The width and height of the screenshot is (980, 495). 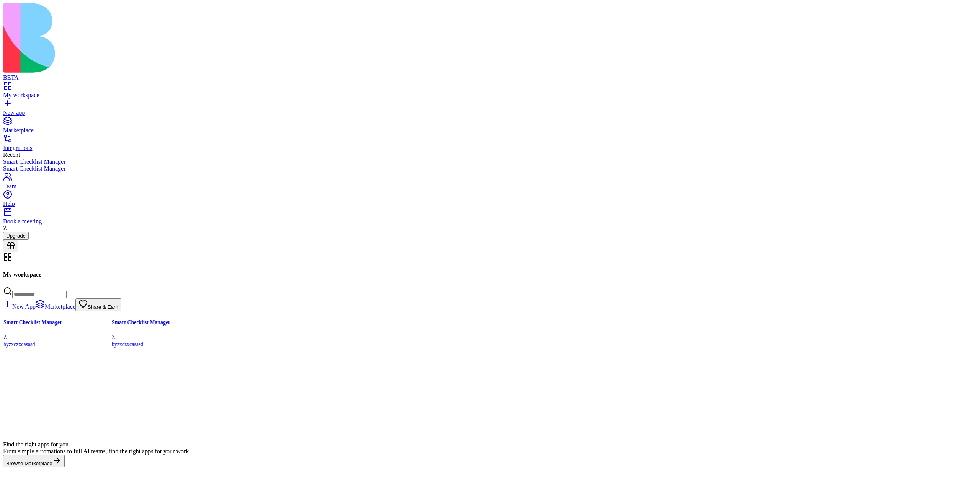 What do you see at coordinates (490, 74) in the screenshot?
I see `a: BETA` at bounding box center [490, 74].